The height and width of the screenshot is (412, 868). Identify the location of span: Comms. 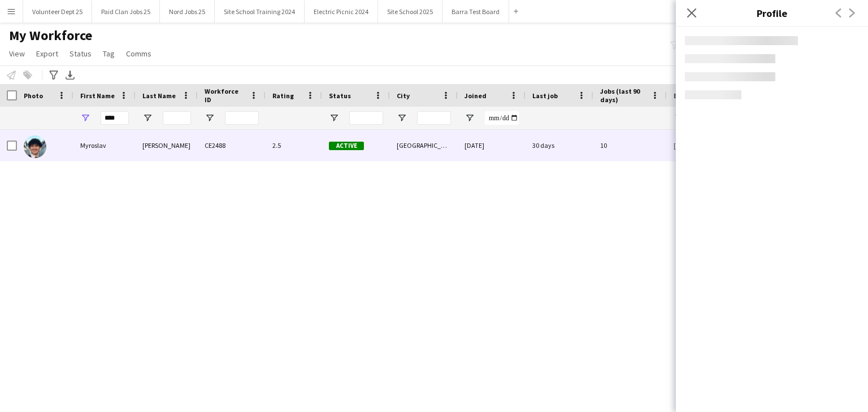
(139, 54).